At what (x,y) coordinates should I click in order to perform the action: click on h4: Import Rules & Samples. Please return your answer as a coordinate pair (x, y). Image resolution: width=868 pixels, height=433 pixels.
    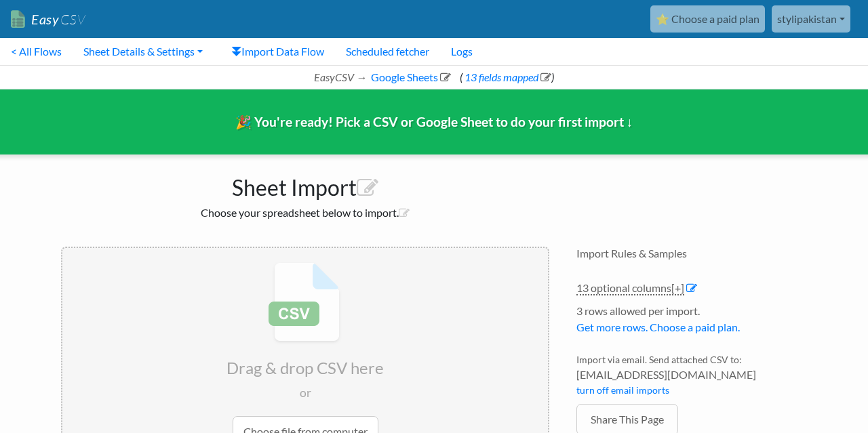
    Looking at the image, I should click on (692, 253).